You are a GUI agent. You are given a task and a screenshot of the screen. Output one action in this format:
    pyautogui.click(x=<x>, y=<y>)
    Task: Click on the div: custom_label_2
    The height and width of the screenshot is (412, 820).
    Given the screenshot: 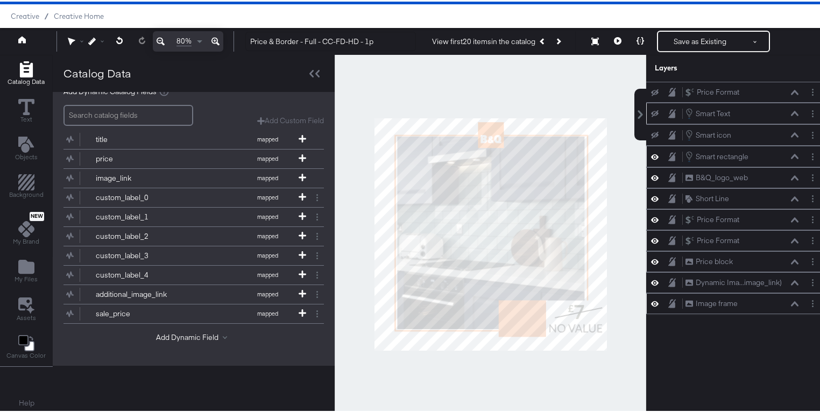 What is the action you would take?
    pyautogui.click(x=135, y=235)
    